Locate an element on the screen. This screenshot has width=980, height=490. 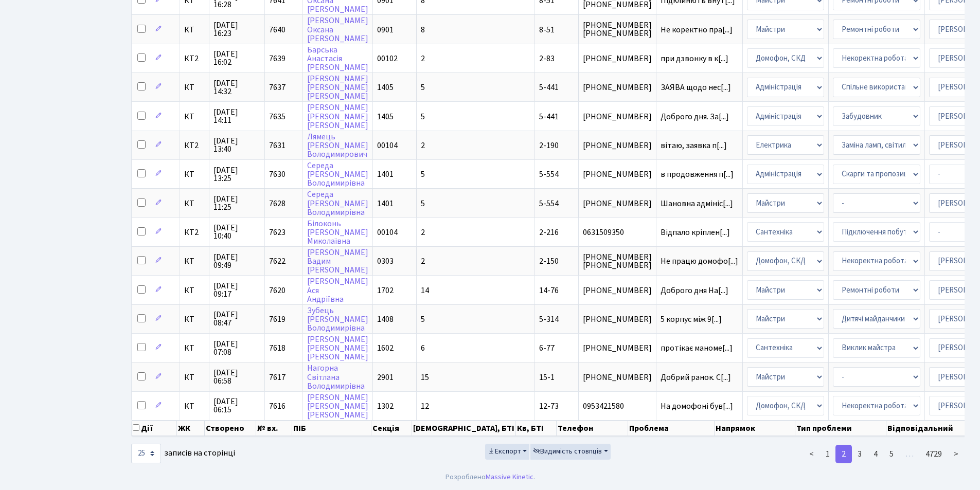
a: 5 is located at coordinates (891, 454).